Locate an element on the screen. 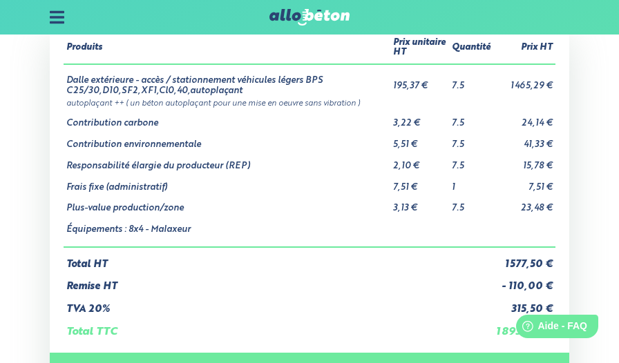 The image size is (619, 363). td: autoplaçant ++ ( un béton autoplaçant pour une mise en oeuvre sans vibration ) is located at coordinates (309, 102).